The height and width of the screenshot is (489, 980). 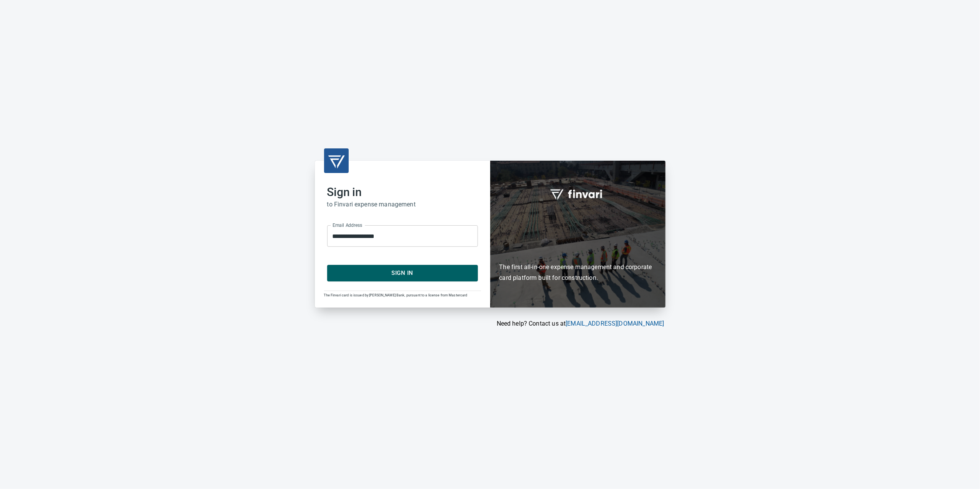 What do you see at coordinates (578, 234) in the screenshot?
I see `div: Finvari` at bounding box center [578, 234].